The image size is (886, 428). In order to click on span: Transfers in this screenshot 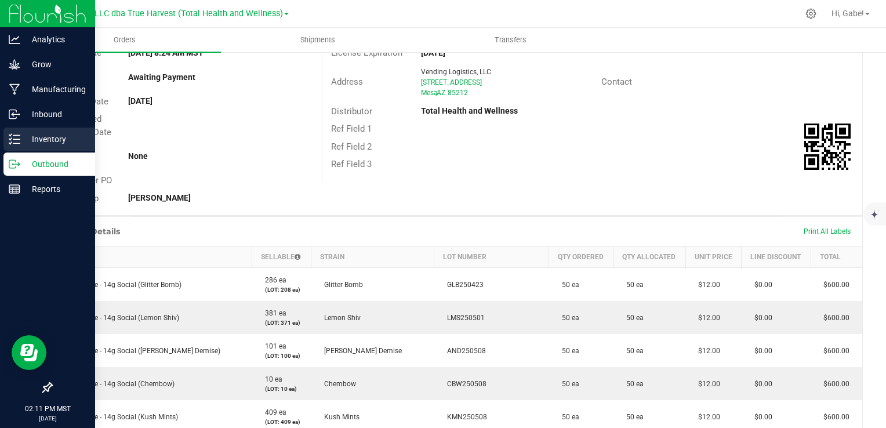, I will do `click(510, 40)`.